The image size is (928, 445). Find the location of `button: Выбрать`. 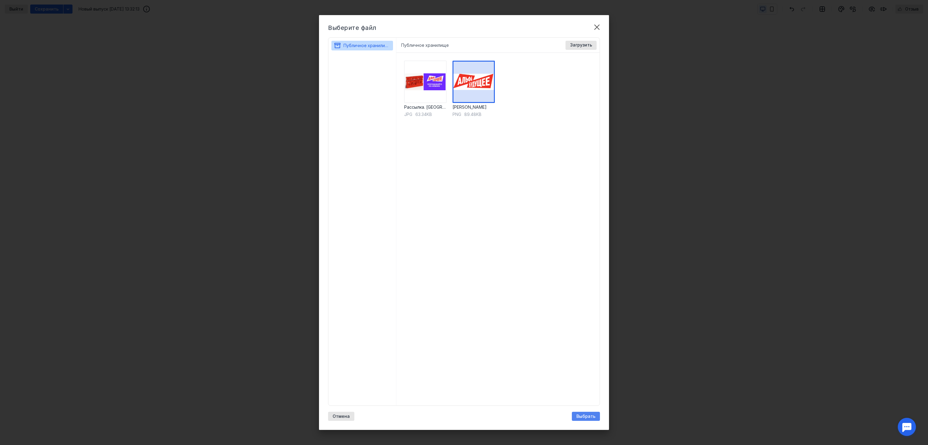

button: Выбрать is located at coordinates (586, 416).